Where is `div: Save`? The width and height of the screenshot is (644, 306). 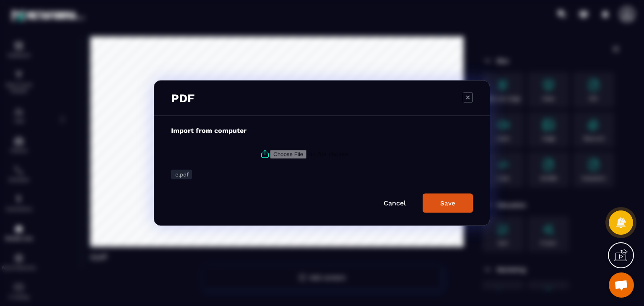
div: Save is located at coordinates (448, 204).